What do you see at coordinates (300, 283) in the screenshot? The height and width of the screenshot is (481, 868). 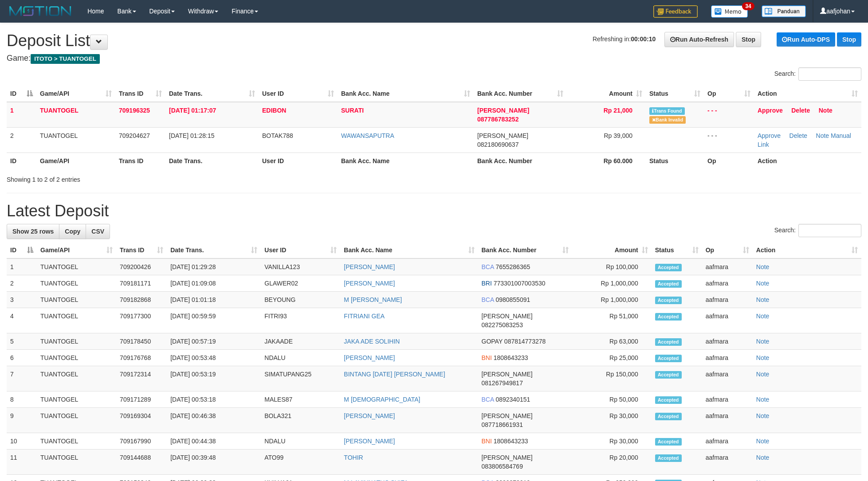 I see `td: GLAWER02` at bounding box center [300, 283].